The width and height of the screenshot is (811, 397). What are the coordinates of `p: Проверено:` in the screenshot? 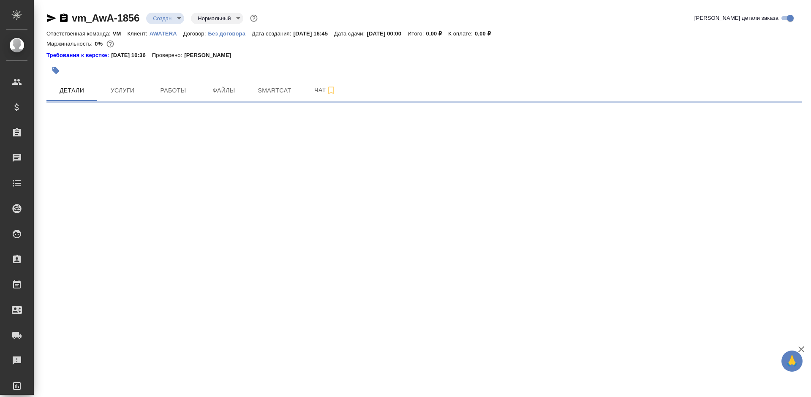 It's located at (168, 55).